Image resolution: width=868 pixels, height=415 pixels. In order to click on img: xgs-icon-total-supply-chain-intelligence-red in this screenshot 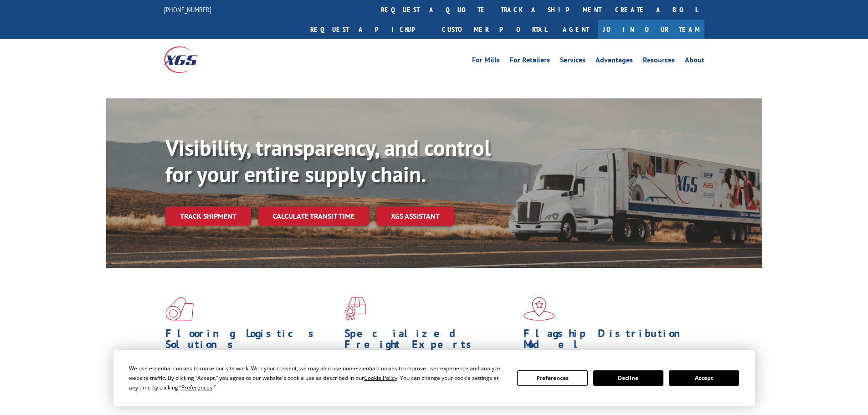, I will do `click(180, 309)`.